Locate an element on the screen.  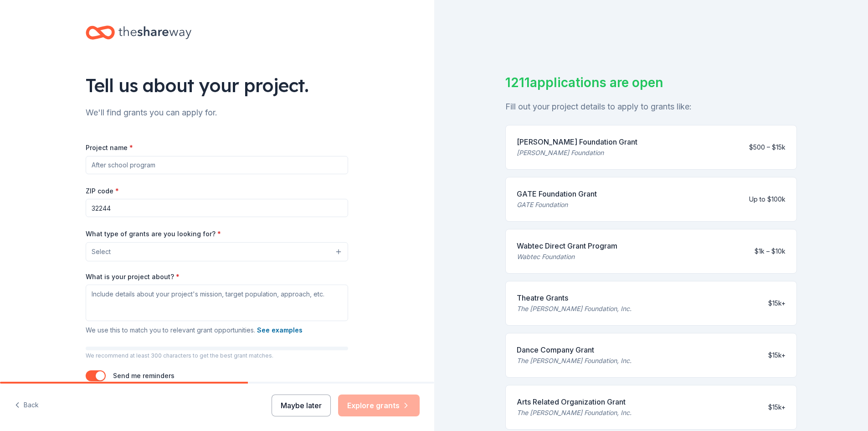
div: 1211 applications are open is located at coordinates (651, 82).